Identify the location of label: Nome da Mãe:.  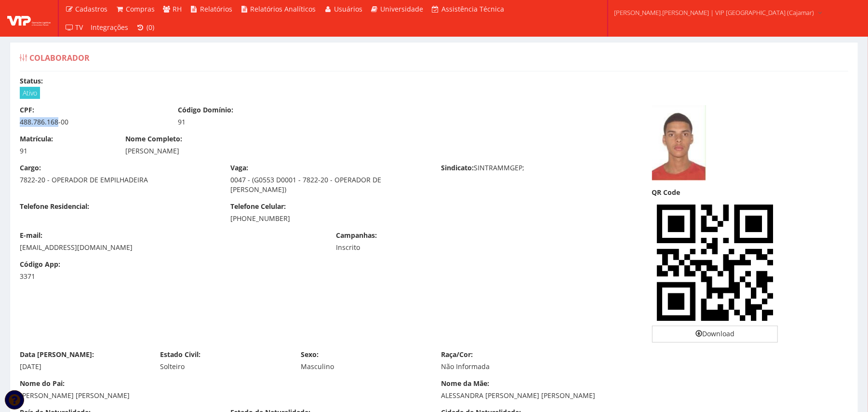
(466, 383).